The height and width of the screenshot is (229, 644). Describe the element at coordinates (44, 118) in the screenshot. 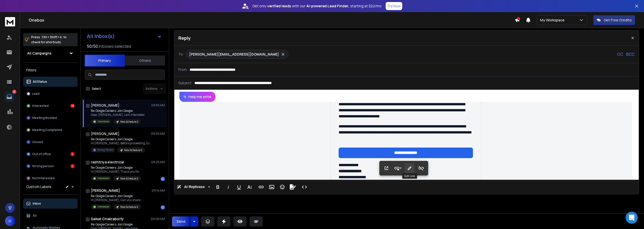

I see `p: Meeting Booked` at that location.